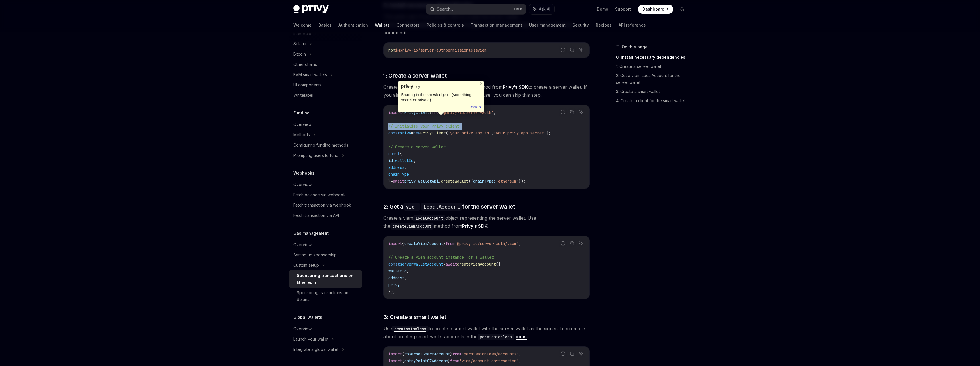 The height and width of the screenshot is (366, 980). Describe the element at coordinates (325, 216) in the screenshot. I see `a: Fetch transaction via API` at that location.